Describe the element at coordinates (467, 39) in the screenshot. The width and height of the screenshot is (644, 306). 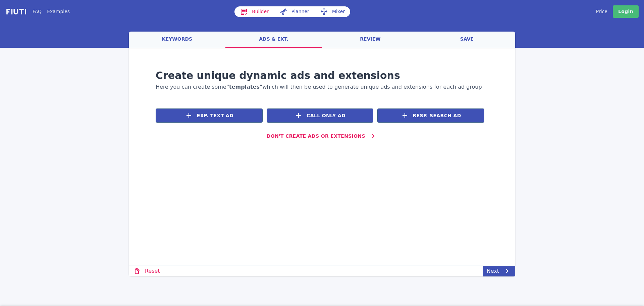
I see `a: save` at that location.